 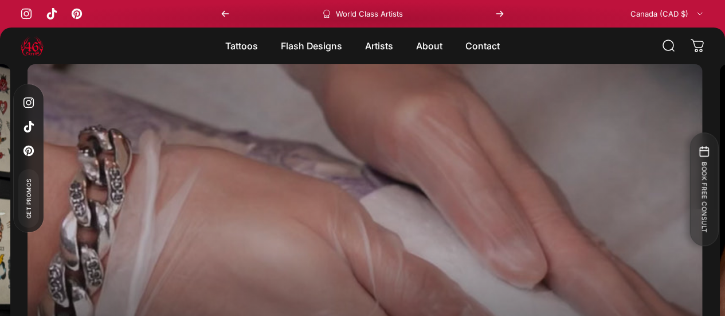 What do you see at coordinates (697, 46) in the screenshot?
I see `a: 0 items` at bounding box center [697, 46].